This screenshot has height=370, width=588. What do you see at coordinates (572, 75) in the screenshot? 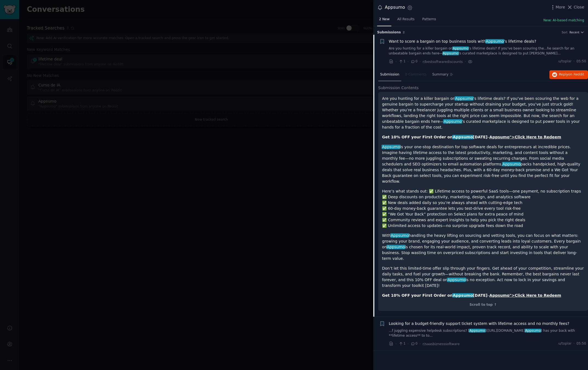
I see `span: Reply` at bounding box center [572, 75].